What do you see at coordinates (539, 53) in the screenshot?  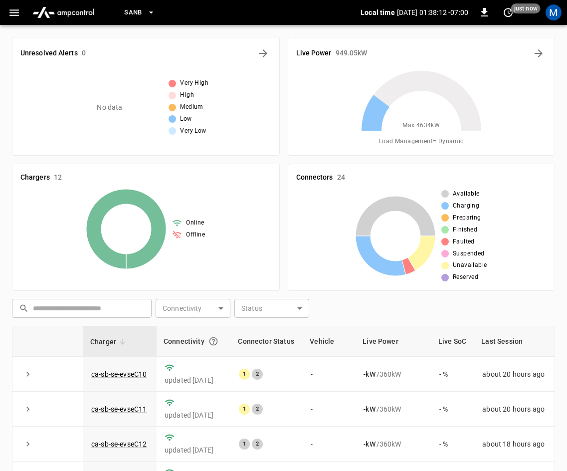 I see `button: Energy Overview` at bounding box center [539, 53].